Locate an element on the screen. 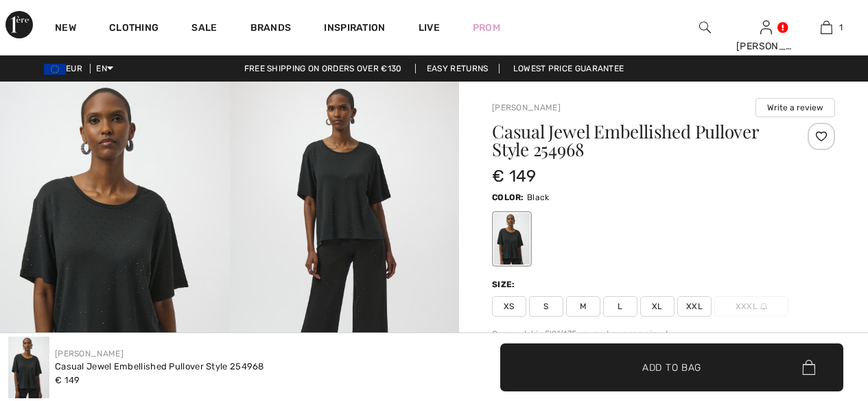  a: Clothing is located at coordinates (134, 29).